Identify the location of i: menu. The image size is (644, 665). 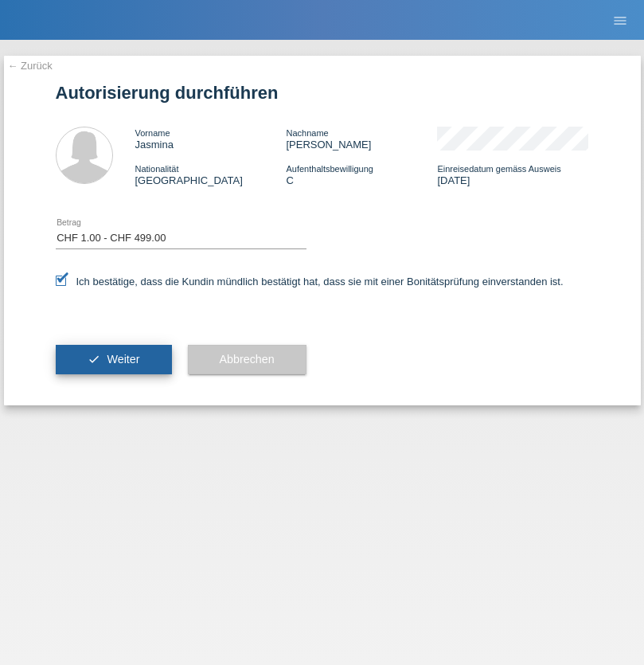
(620, 21).